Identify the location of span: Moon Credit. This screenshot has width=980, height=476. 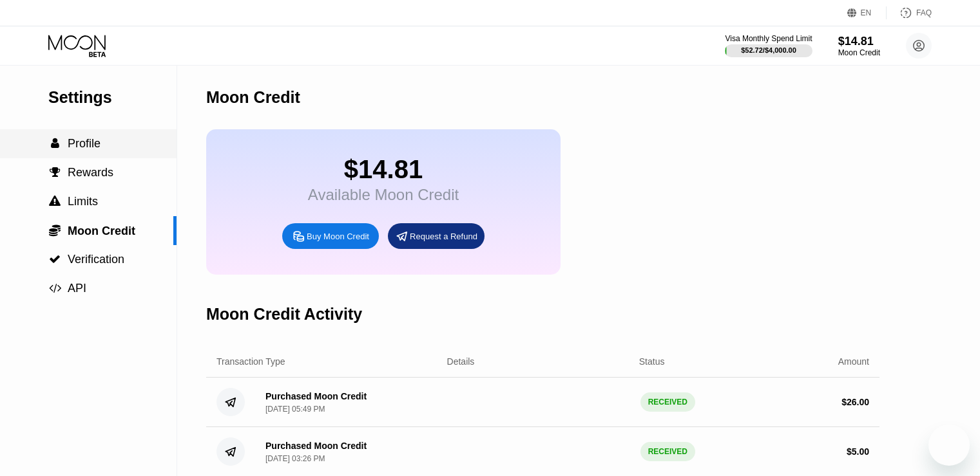
(101, 231).